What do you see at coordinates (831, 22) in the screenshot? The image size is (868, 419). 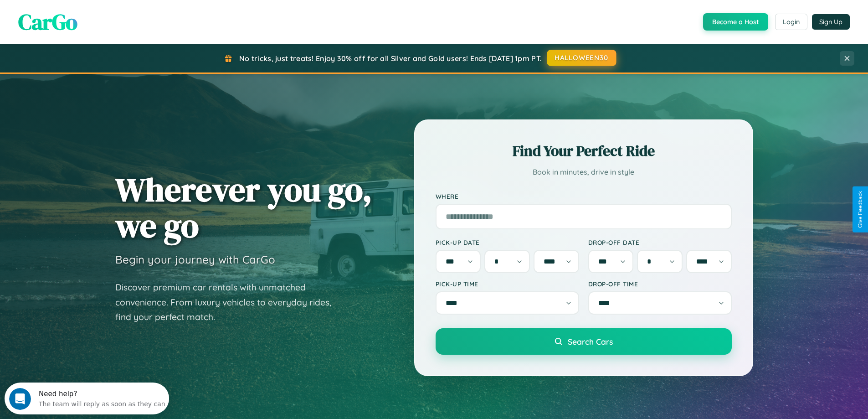 I see `button: Sign Up` at bounding box center [831, 22].